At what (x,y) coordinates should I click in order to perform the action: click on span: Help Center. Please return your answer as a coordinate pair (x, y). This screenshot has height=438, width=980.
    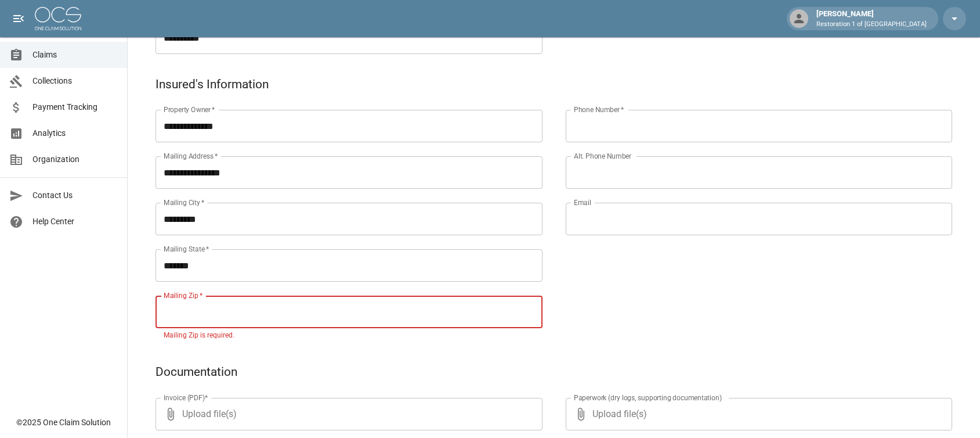
    Looking at the image, I should click on (75, 221).